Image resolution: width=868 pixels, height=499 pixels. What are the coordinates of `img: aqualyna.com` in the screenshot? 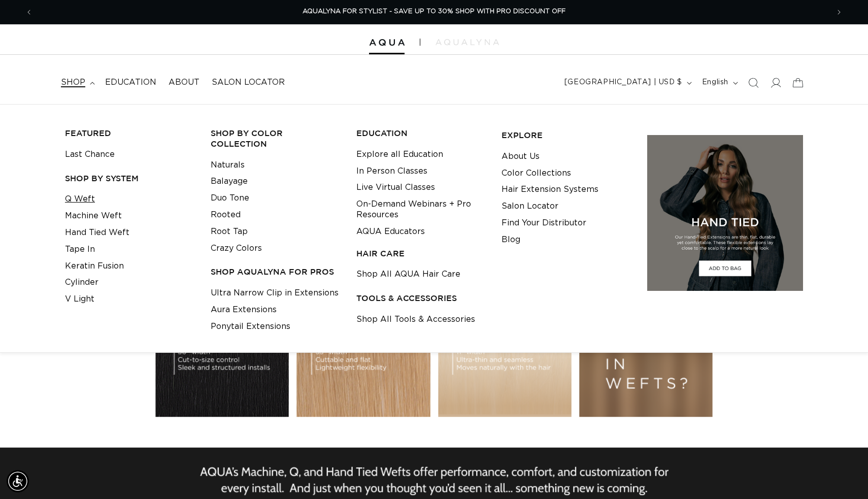 It's located at (467, 42).